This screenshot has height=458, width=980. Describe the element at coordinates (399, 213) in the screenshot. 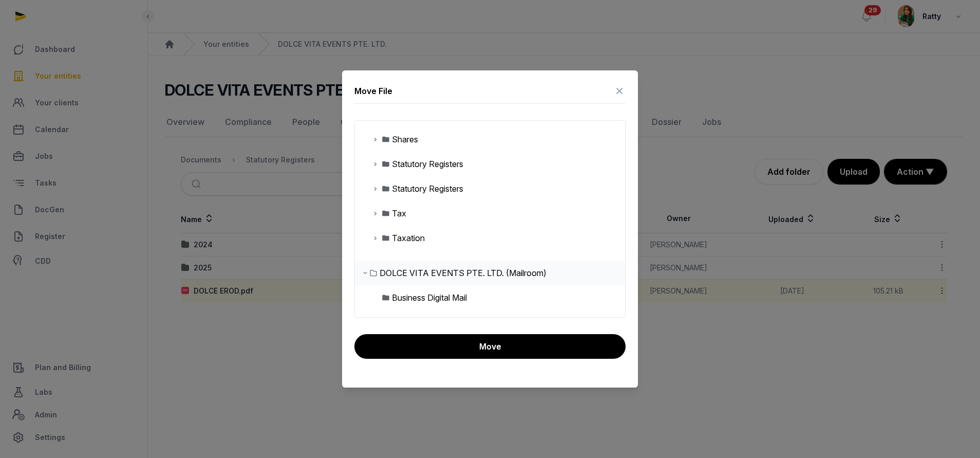

I see `div: Tax` at that location.